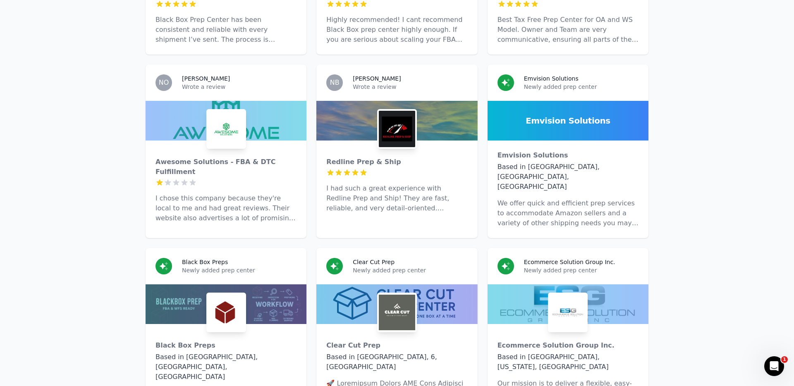 The image size is (794, 386). I want to click on div: Redline Prep & Ship, so click(397, 162).